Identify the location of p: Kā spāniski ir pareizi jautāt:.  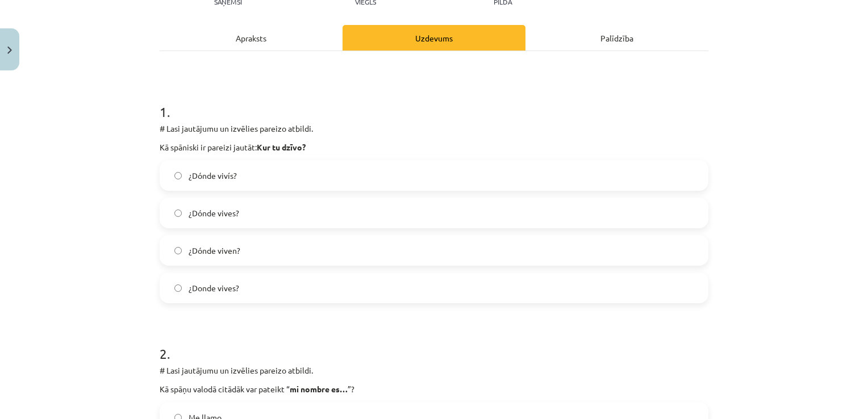
(434, 147).